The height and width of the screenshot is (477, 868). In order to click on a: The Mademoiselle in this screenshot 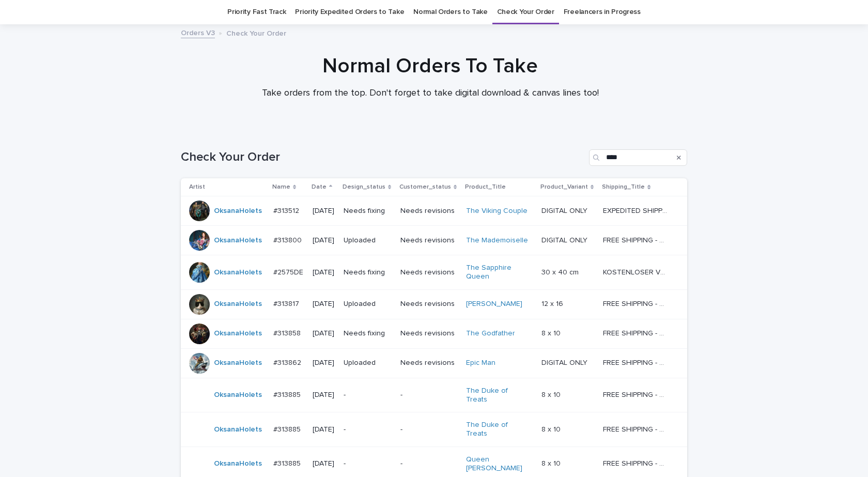, I will do `click(497, 240)`.